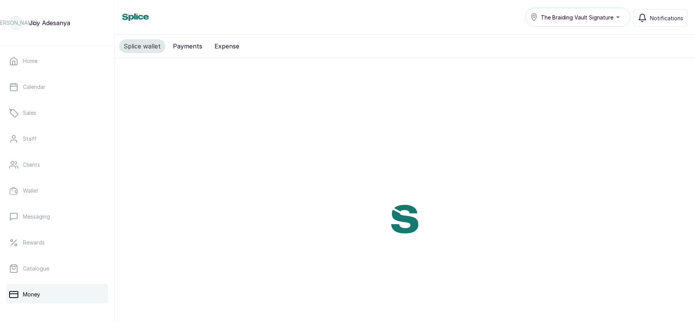 This screenshot has height=322, width=695. Describe the element at coordinates (578, 17) in the screenshot. I see `button: The Braiding Vault Signature` at that location.